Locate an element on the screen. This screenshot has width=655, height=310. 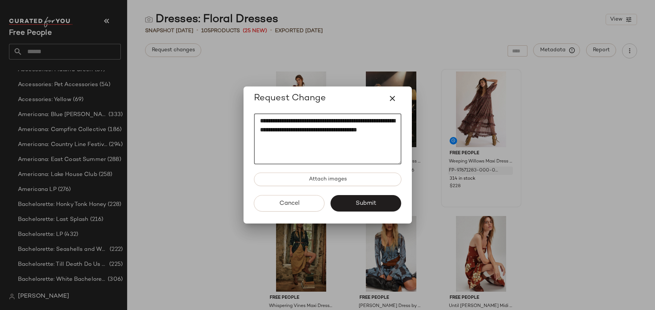
button: Attach images is located at coordinates (328, 179).